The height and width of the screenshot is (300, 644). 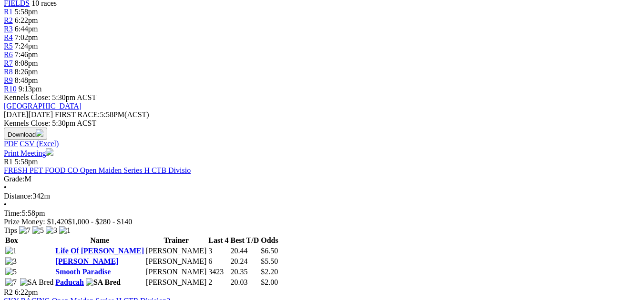 What do you see at coordinates (40, 133) in the screenshot?
I see `img: download.svg` at bounding box center [40, 133].